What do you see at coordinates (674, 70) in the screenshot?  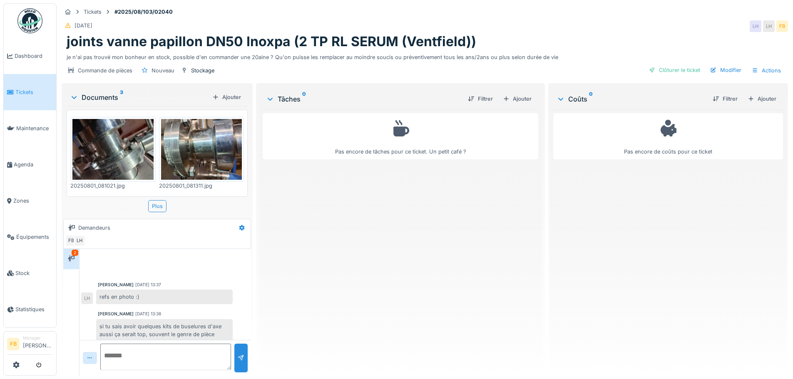 I see `div: Clôturer le ticket` at bounding box center [674, 70].